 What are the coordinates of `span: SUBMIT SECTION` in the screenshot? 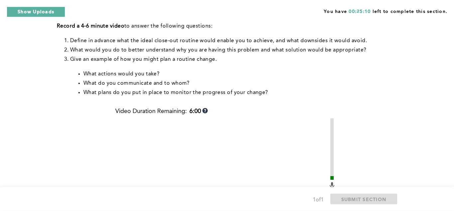 It's located at (364, 199).